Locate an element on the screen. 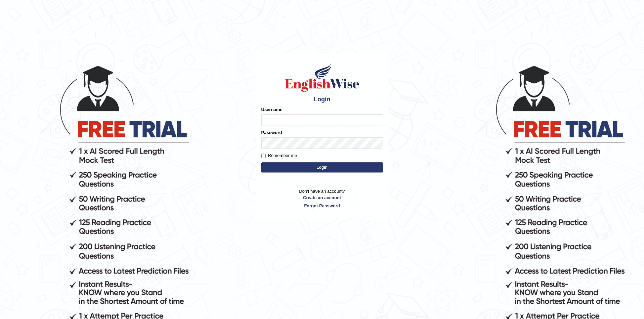  button: Login is located at coordinates (322, 167).